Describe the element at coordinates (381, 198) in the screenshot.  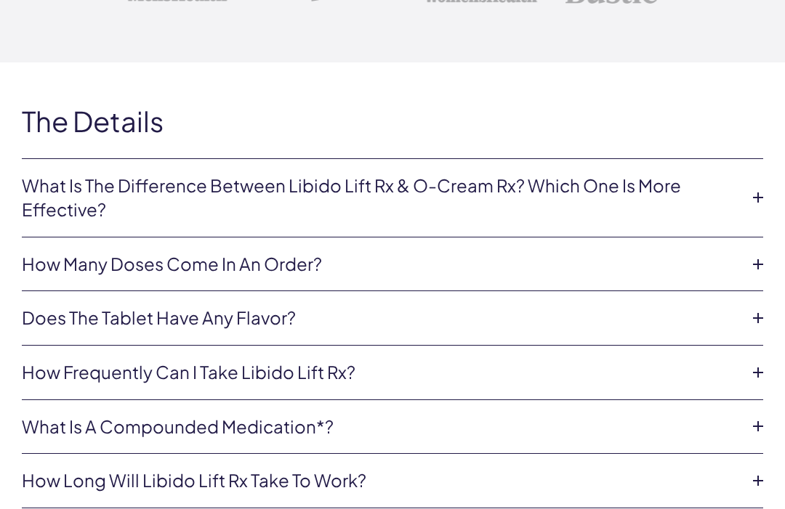
I see `a: What is the difference between Libido Lift Rx & O-Cream Rx? Which one is more effective?` at that location.